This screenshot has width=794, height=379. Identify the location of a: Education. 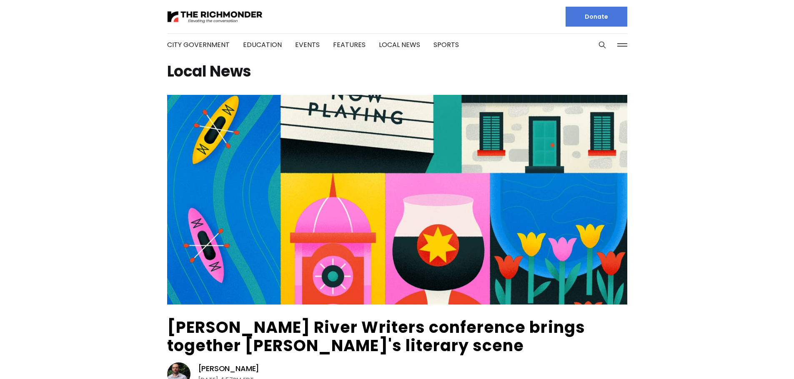
(262, 45).